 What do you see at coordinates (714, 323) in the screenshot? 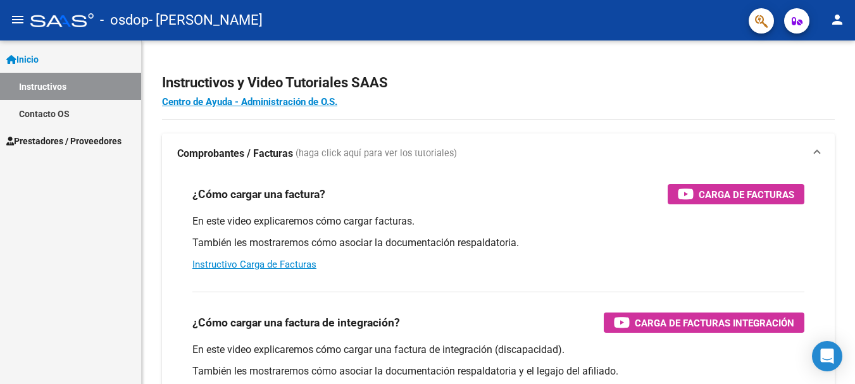
I see `span: Carga de Facturas Integración` at bounding box center [714, 323].